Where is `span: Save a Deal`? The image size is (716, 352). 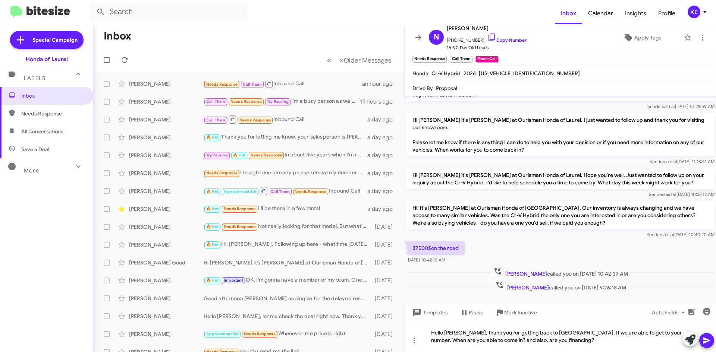
span: Save a Deal is located at coordinates (35, 149).